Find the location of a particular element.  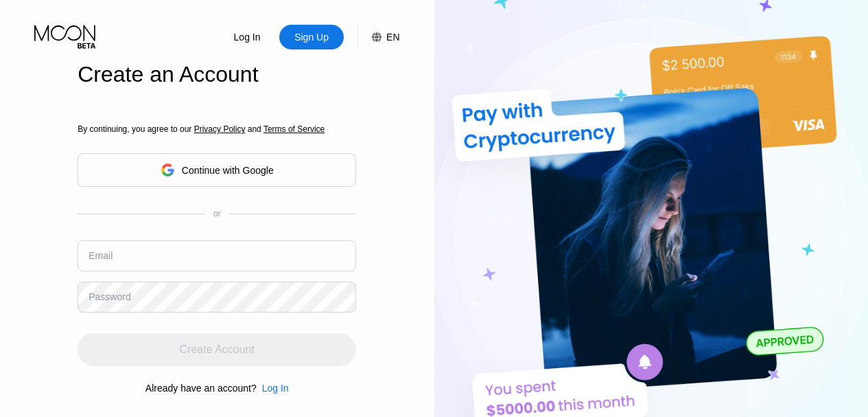

span: and is located at coordinates (254, 129).